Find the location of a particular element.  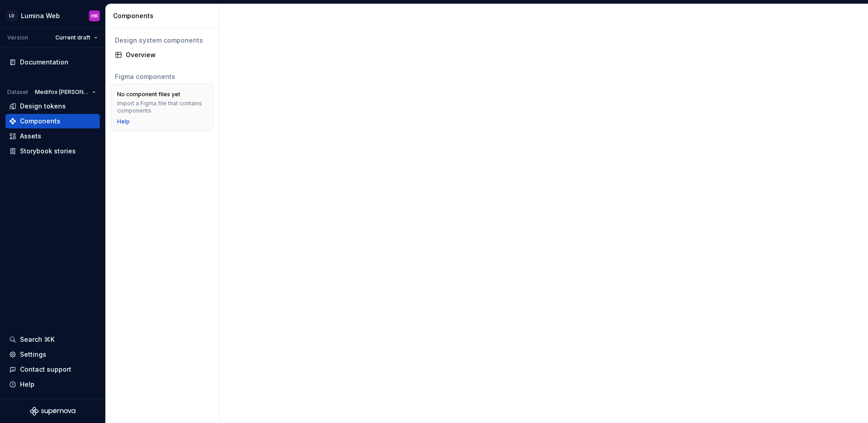

button: Search ⌘K is located at coordinates (53, 340).